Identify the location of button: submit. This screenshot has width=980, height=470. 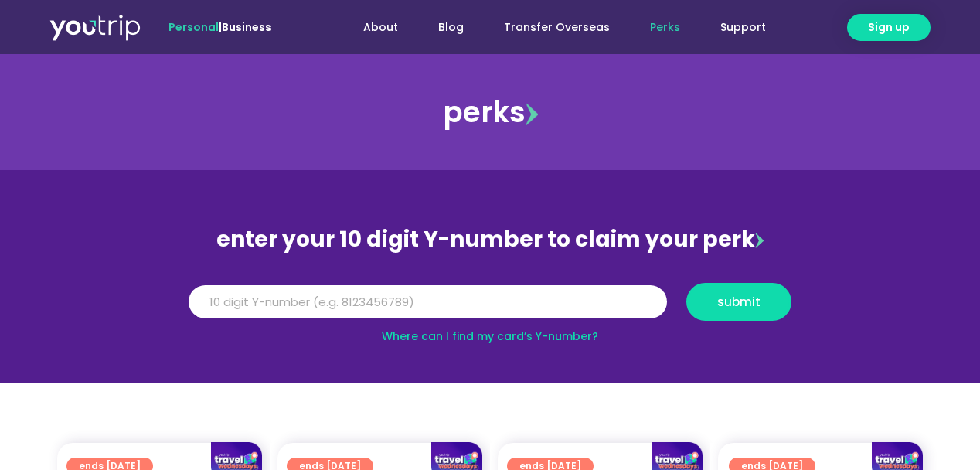
(739, 302).